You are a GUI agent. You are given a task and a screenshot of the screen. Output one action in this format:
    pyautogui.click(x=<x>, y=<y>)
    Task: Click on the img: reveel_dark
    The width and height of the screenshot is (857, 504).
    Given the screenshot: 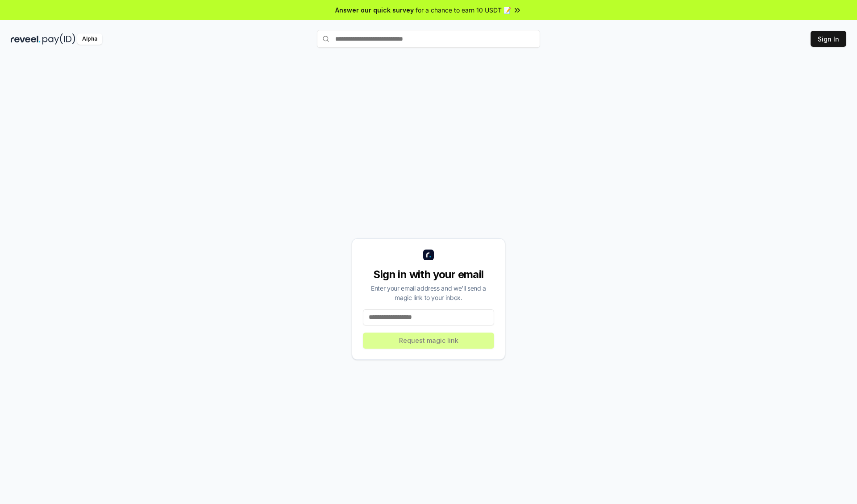 What is the action you would take?
    pyautogui.click(x=25, y=39)
    